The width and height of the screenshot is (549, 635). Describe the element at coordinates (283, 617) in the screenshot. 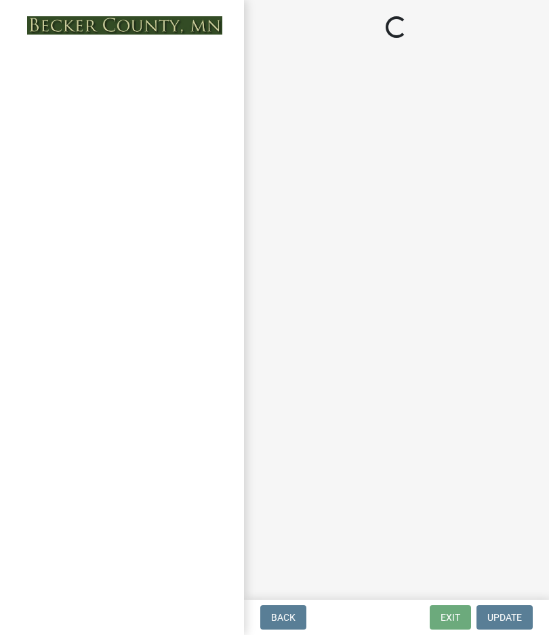

I see `button: Back` at that location.